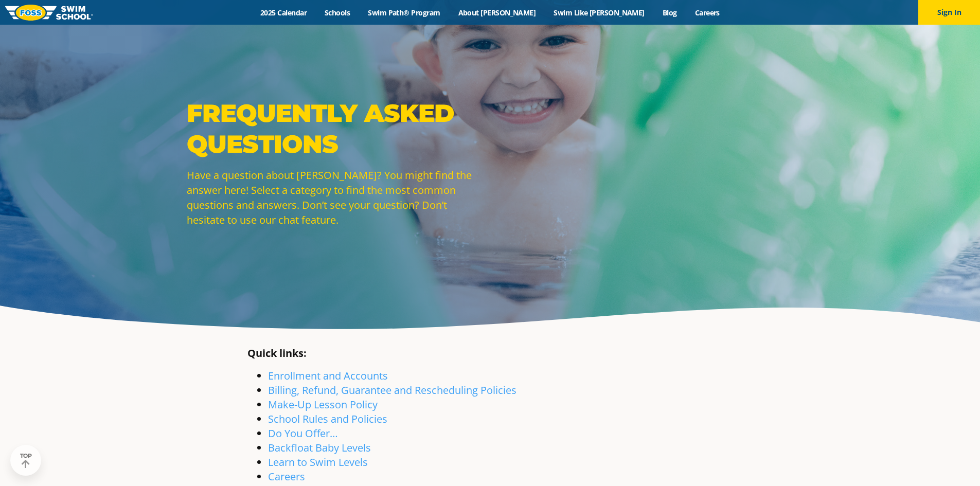 The image size is (980, 486). I want to click on a: Make-Up Lesson Policy, so click(322, 404).